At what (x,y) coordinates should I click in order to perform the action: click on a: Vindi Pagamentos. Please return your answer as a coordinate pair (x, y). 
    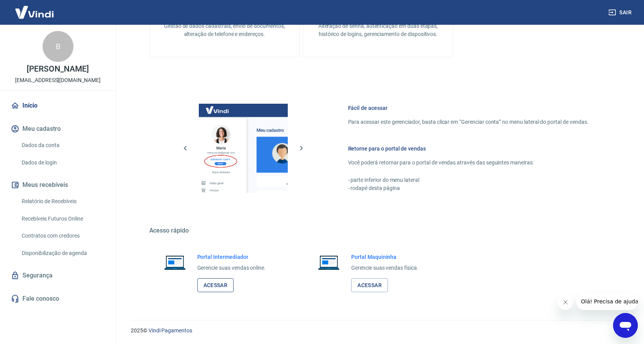
    Looking at the image, I should click on (170, 331).